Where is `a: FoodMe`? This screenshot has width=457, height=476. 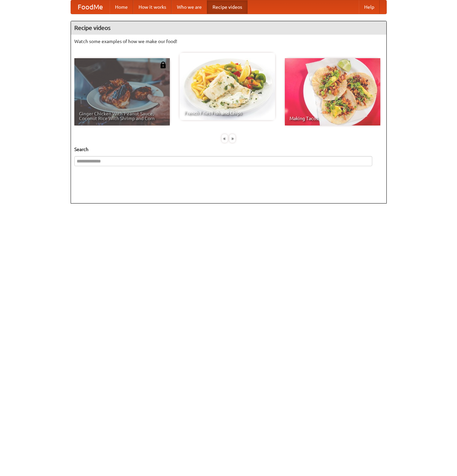
a: FoodMe is located at coordinates (90, 7).